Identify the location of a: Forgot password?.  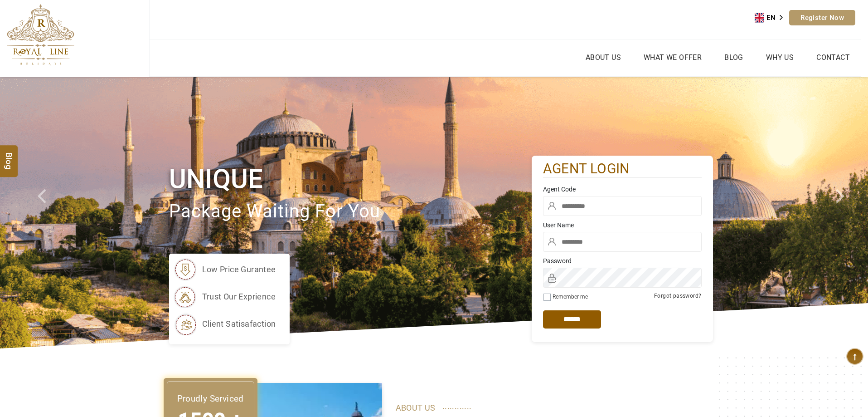
(677, 296).